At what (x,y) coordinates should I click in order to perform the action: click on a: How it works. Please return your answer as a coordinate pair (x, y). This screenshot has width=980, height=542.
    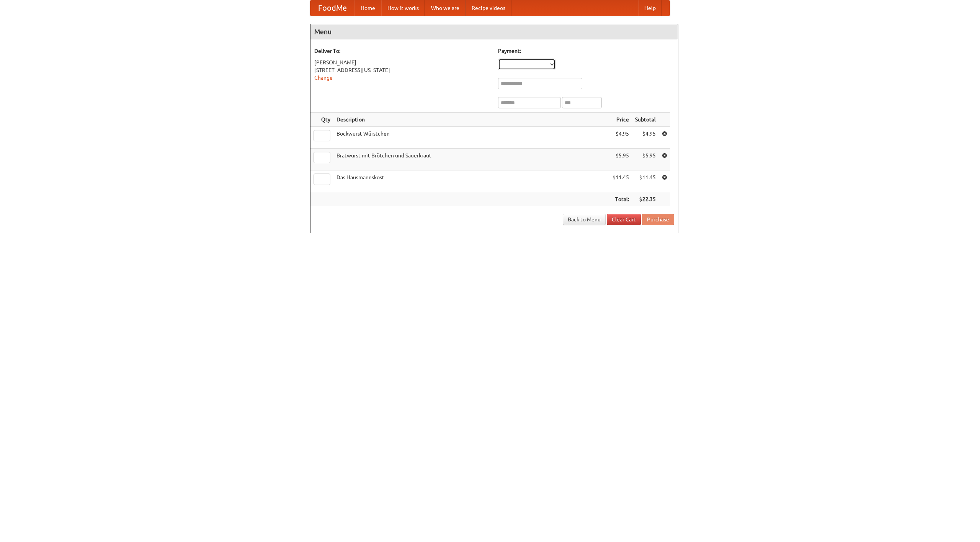
    Looking at the image, I should click on (403, 8).